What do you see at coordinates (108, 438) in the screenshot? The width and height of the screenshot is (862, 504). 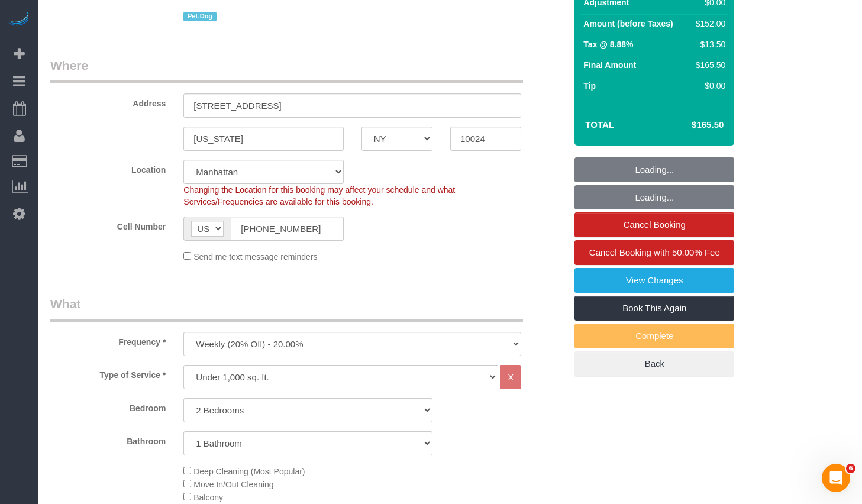 I see `label: Bathroom` at bounding box center [108, 438].